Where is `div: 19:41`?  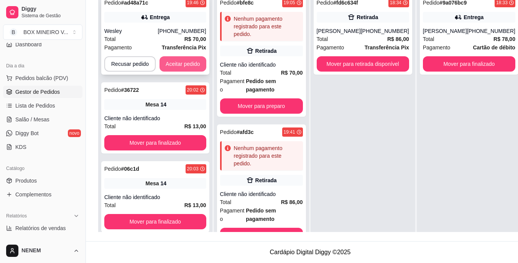
div: 19:41 is located at coordinates (289, 132).